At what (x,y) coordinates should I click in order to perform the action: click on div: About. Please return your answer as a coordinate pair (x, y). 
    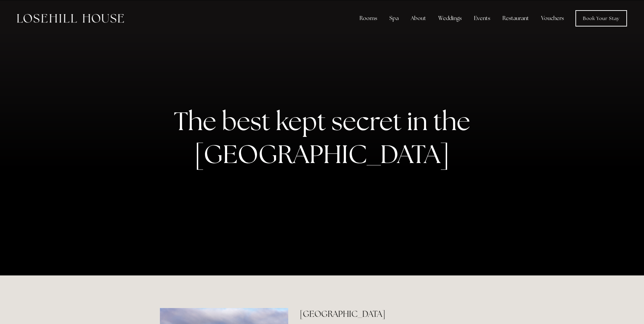
    Looking at the image, I should click on (418, 19).